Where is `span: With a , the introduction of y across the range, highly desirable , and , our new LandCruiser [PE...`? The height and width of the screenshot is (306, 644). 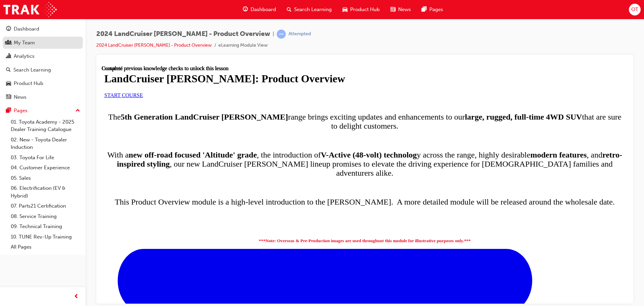 span: With a , the introduction of y across the range, highly desirable , and , our new LandCruiser [PE... is located at coordinates (263, 98).